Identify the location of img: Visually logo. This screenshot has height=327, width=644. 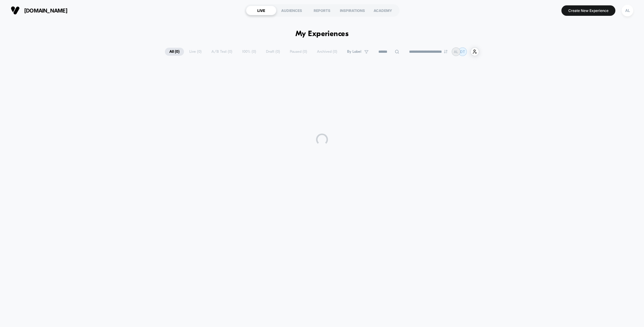
(15, 11).